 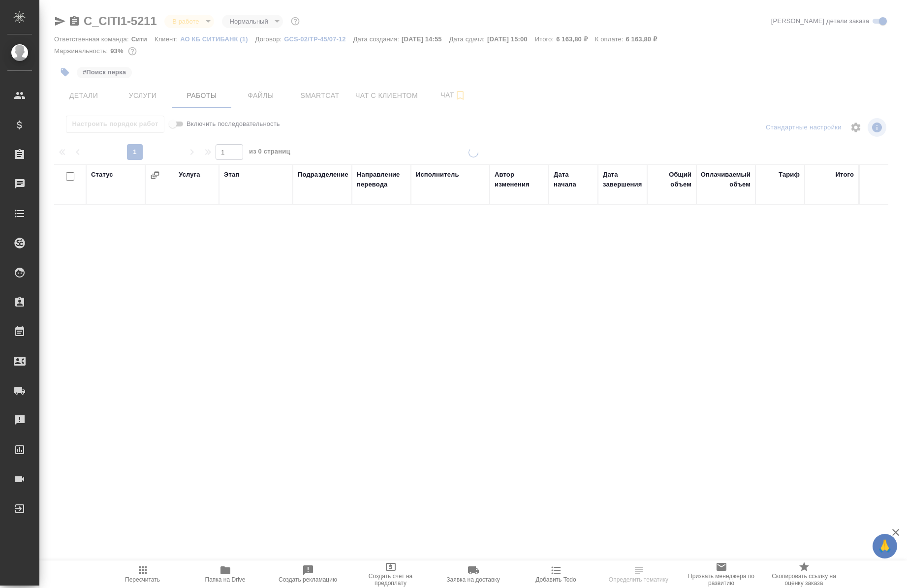 I want to click on span: Пересчитать, so click(x=142, y=580).